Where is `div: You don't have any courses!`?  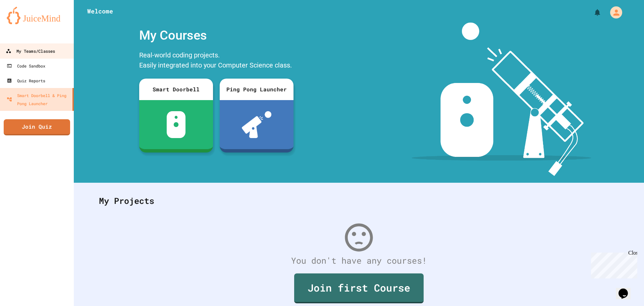
div: You don't have any courses! is located at coordinates (359, 260).